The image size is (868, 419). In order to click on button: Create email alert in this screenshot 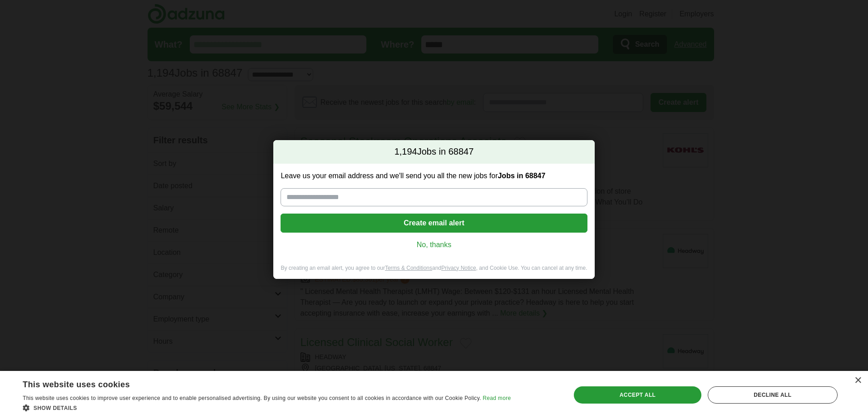, I will do `click(434, 223)`.